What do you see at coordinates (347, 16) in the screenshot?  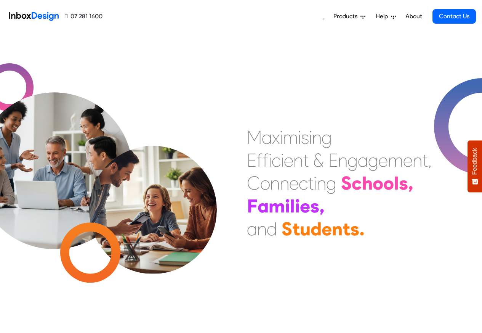 I see `span: Products` at bounding box center [347, 16].